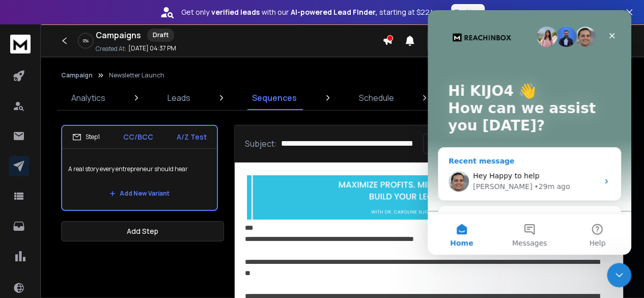  What do you see at coordinates (139, 168) in the screenshot?
I see `li: Step1CC/BCCA/Z TestA real story every entrepreneur should hearAdd New Variant` at bounding box center [139, 168].